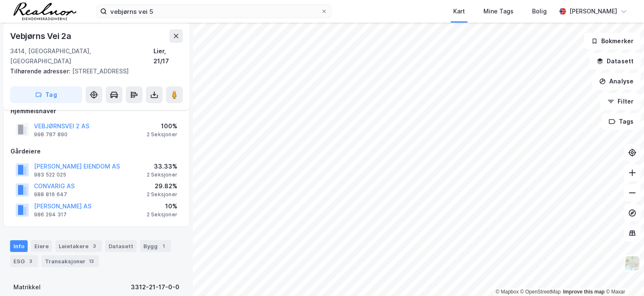 The height and width of the screenshot is (296, 644). What do you see at coordinates (41, 71) in the screenshot?
I see `span: Tilhørende adresser:` at bounding box center [41, 71].